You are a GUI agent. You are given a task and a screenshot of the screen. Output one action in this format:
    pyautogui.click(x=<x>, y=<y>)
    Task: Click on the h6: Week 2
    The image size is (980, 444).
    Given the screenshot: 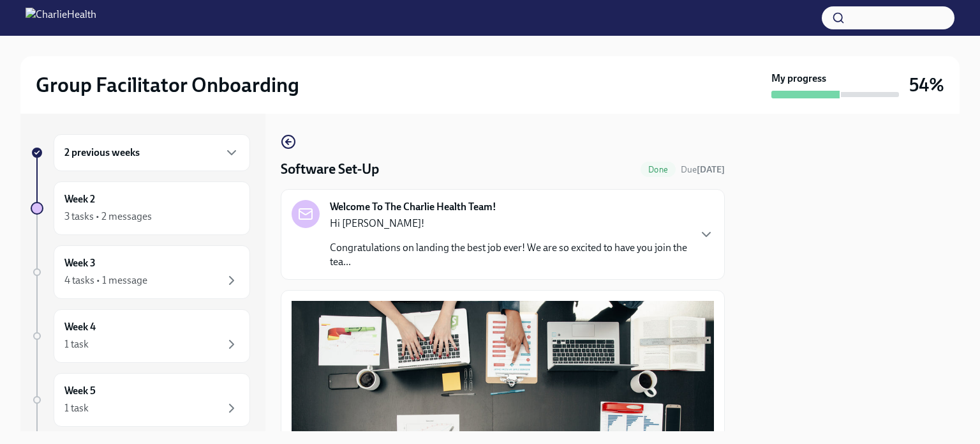 What is the action you would take?
    pyautogui.click(x=80, y=199)
    